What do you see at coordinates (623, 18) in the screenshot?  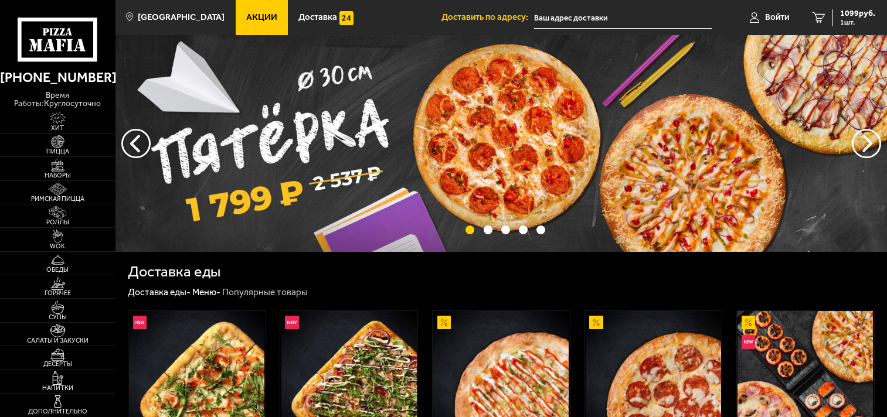 I see `input: Ваш адрес доставки` at bounding box center [623, 18].